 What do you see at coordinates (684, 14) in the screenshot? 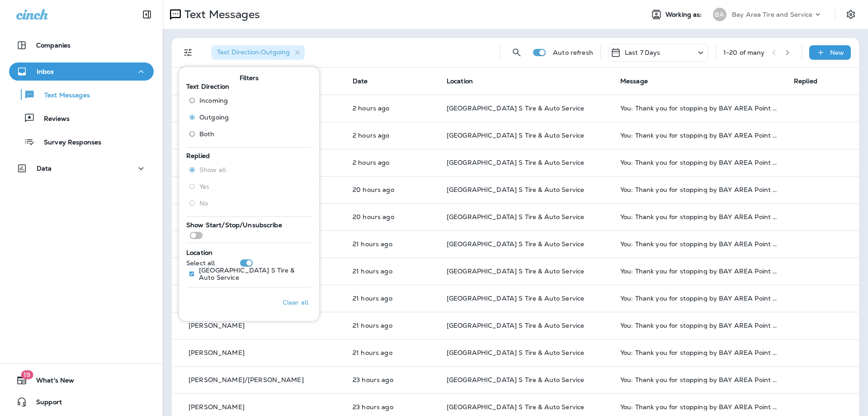
I see `span: Working as:` at bounding box center [684, 14].